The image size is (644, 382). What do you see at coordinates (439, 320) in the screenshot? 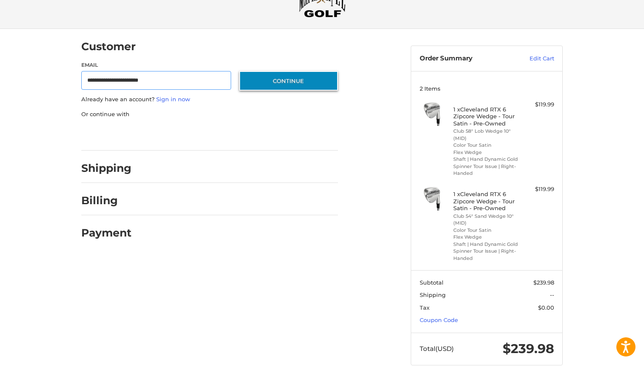
I see `a: Coupon Code` at bounding box center [439, 320].